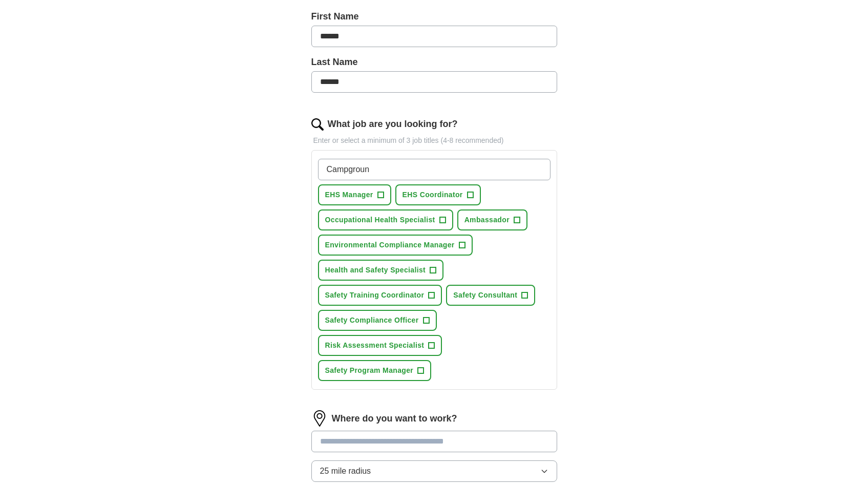  What do you see at coordinates (434, 471) in the screenshot?
I see `button: 25 mile radius` at bounding box center [434, 471].